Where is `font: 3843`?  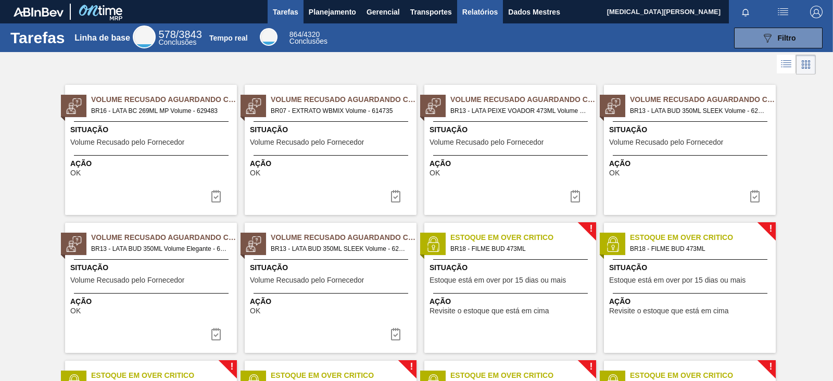 font: 3843 is located at coordinates (190, 34).